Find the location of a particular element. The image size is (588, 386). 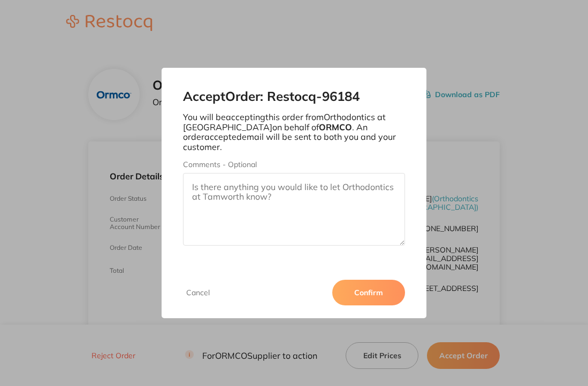

h2: Accept Order: Restocq- 96184 is located at coordinates (294, 96).